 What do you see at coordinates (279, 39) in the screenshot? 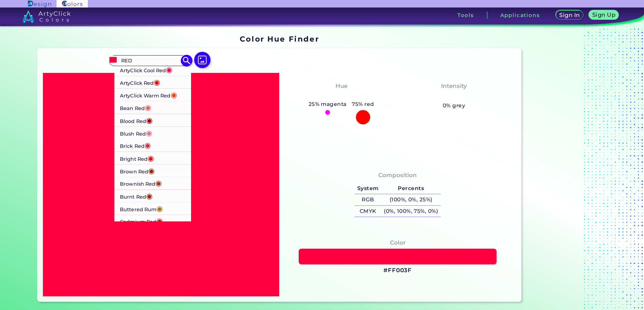
I see `h1: Color Hue Finder` at bounding box center [279, 39].